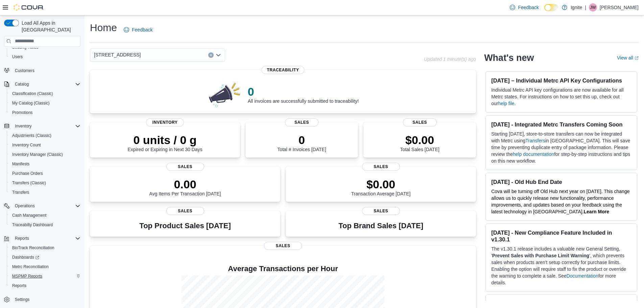 The height and width of the screenshot is (308, 644). What do you see at coordinates (23, 113) in the screenshot?
I see `span: Promotions` at bounding box center [23, 113].